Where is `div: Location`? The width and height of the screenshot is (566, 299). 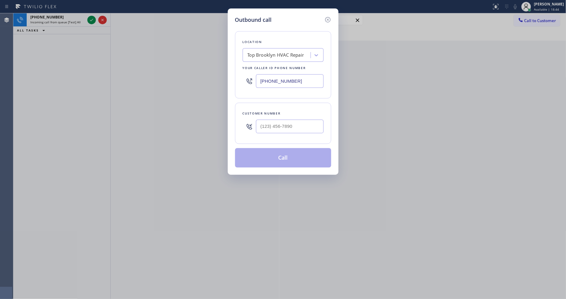 div: Location is located at coordinates (283, 42).